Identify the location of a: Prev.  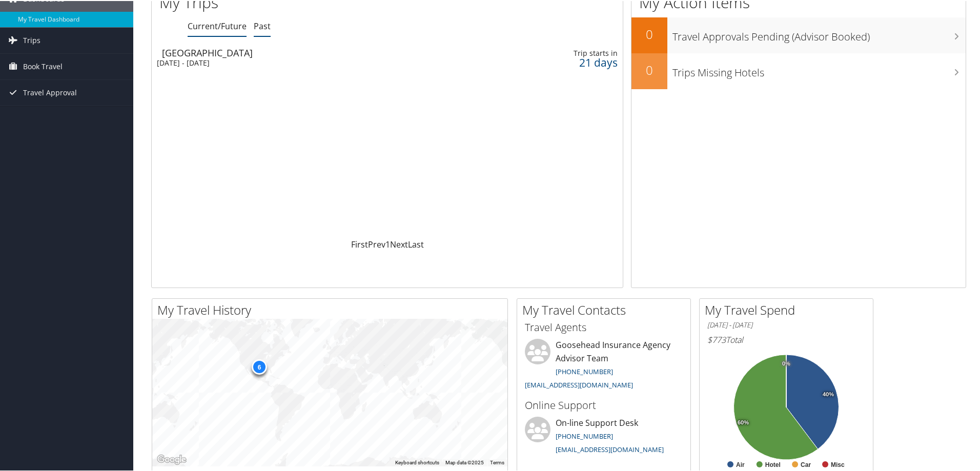
(377, 243).